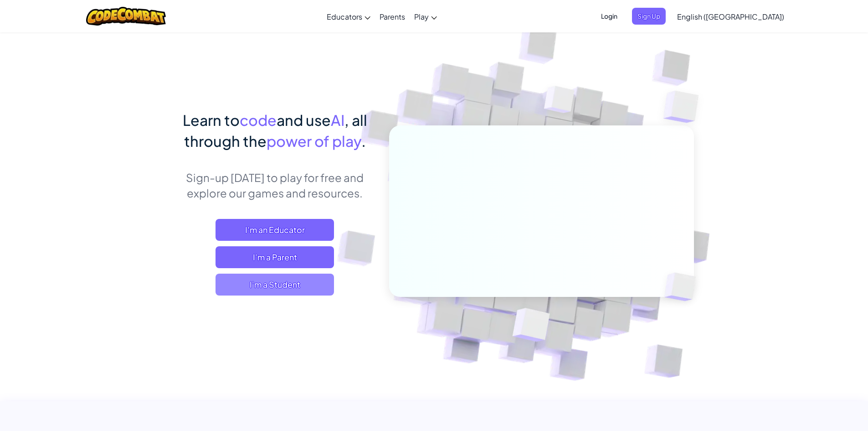 Image resolution: width=868 pixels, height=431 pixels. I want to click on a: I'm a Parent, so click(275, 257).